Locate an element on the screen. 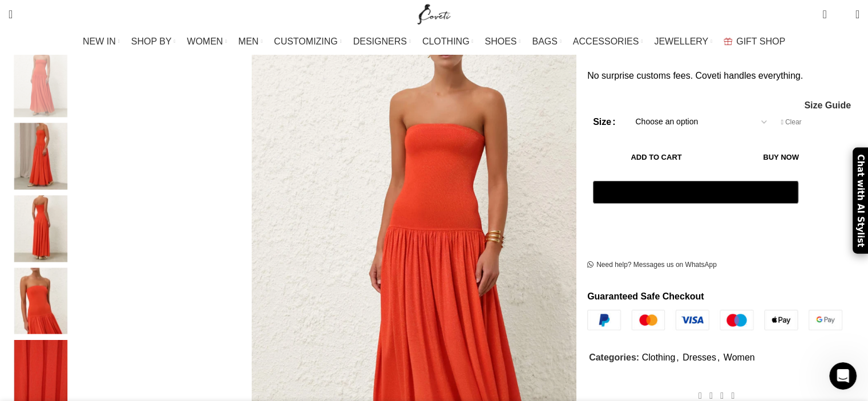 The width and height of the screenshot is (868, 401). button: Add to cart is located at coordinates (656, 157).